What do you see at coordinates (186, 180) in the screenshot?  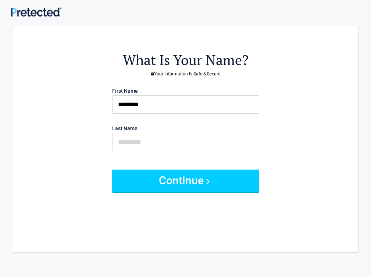 I see `button: Continue` at bounding box center [186, 180].